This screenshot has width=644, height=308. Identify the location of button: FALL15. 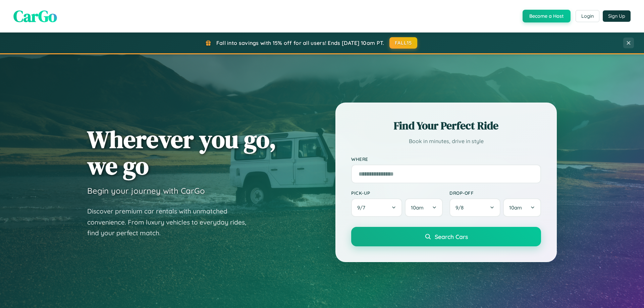
(403, 43).